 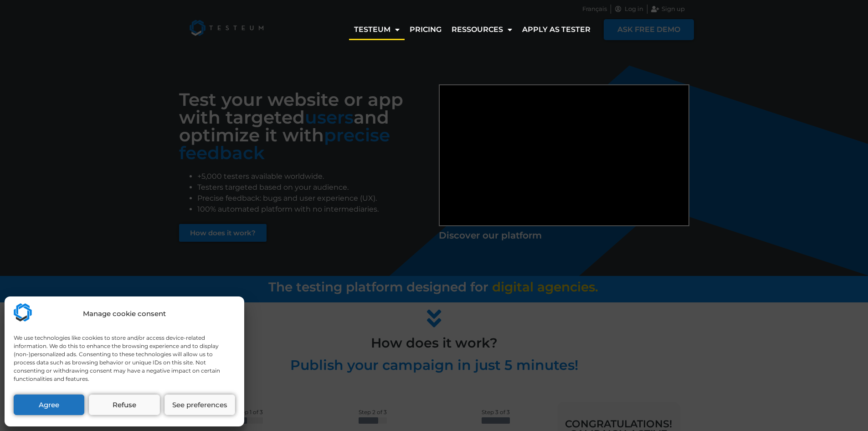 What do you see at coordinates (377, 30) in the screenshot?
I see `a: Testeum` at bounding box center [377, 30].